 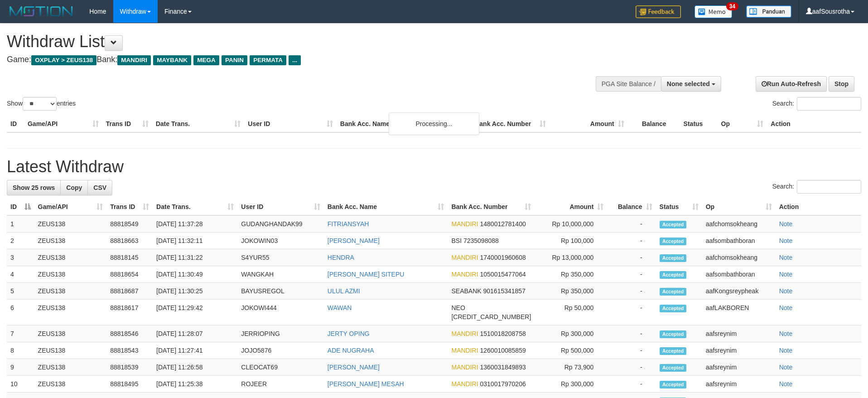 I want to click on th: Amount, so click(x=588, y=124).